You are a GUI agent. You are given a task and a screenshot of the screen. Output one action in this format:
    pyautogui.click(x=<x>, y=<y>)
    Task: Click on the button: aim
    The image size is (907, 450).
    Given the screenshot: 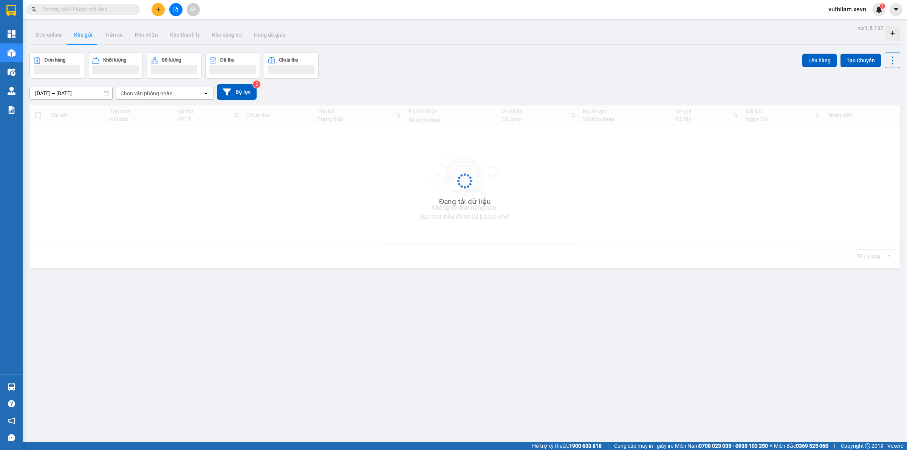 What is the action you would take?
    pyautogui.click(x=193, y=9)
    